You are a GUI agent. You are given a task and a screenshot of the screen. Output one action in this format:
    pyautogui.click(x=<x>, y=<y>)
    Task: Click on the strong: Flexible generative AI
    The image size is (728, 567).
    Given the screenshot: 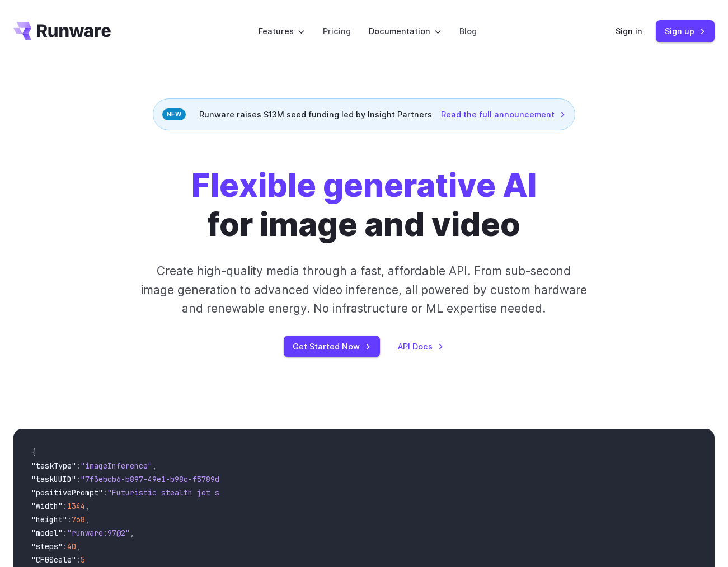 What is the action you would take?
    pyautogui.click(x=363, y=185)
    